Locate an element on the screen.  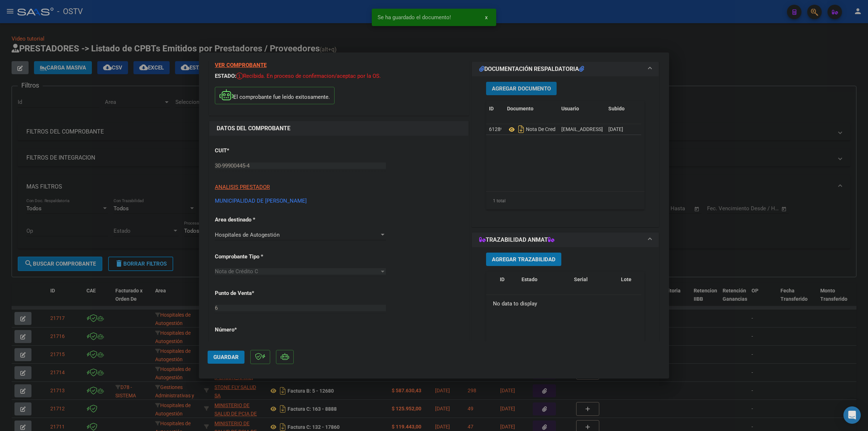
div: No data to display is located at coordinates (563, 304).